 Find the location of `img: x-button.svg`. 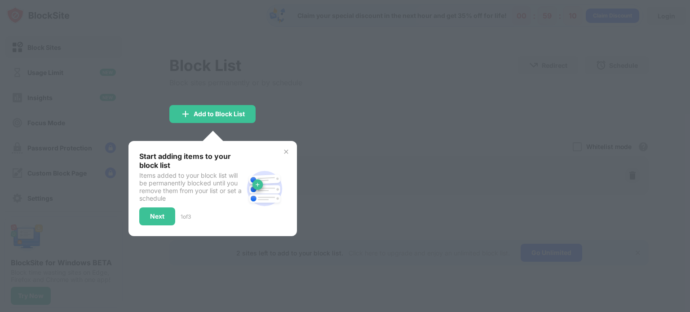

img: x-button.svg is located at coordinates (286, 152).